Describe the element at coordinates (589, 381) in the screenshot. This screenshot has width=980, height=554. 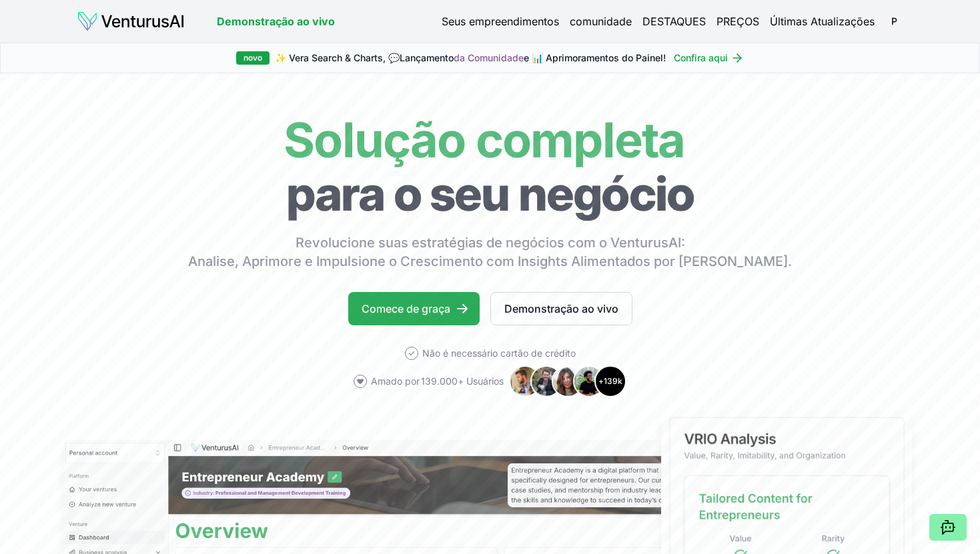
I see `img: Avatar 4` at that location.